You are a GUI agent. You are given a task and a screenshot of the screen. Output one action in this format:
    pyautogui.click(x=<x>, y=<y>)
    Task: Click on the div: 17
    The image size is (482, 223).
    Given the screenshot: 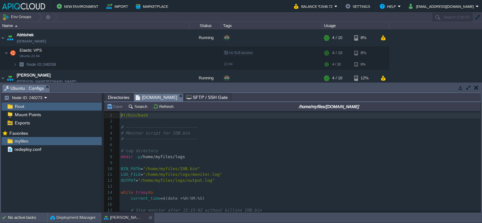 What is the action you would take?
    pyautogui.click(x=109, y=211)
    